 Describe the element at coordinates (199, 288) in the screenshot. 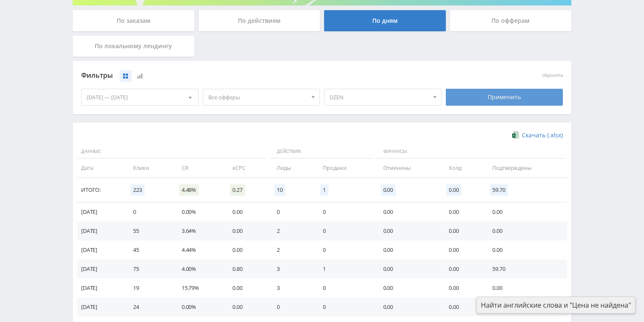

I see `td: 15.79%` at that location.